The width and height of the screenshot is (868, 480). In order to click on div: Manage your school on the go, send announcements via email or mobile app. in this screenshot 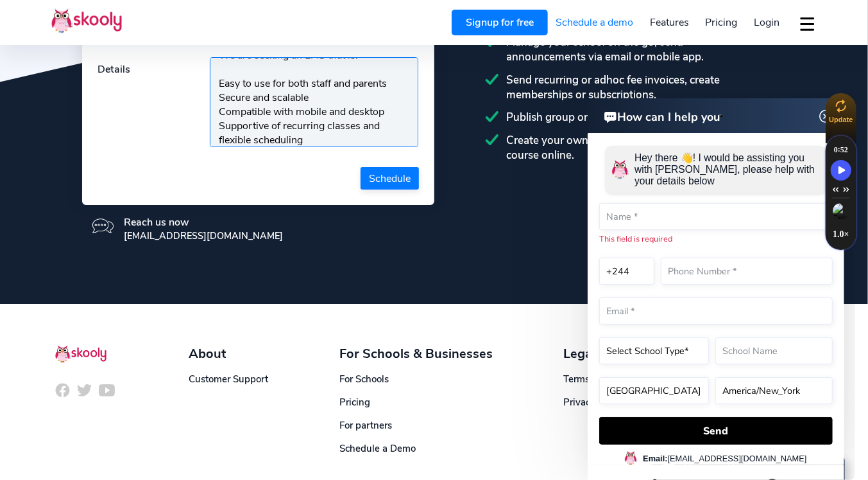, I will do `click(636, 49)`.